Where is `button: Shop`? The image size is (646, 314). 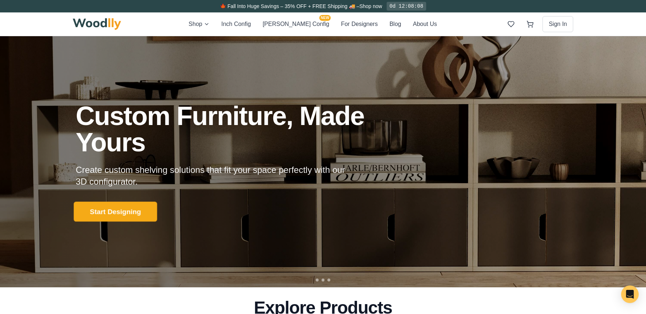
button: Shop is located at coordinates (199, 24).